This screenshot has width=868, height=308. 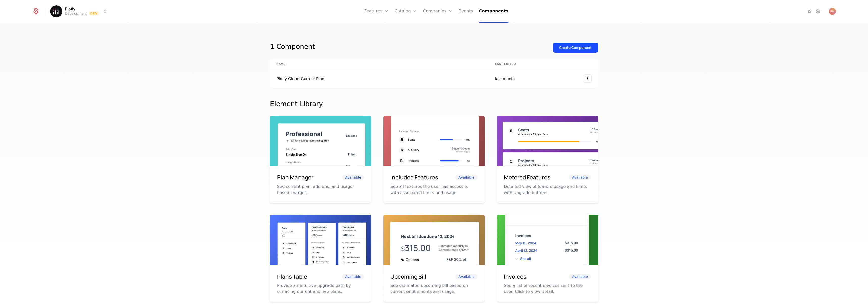 What do you see at coordinates (527, 178) in the screenshot?
I see `h6: Metered Features` at bounding box center [527, 178].